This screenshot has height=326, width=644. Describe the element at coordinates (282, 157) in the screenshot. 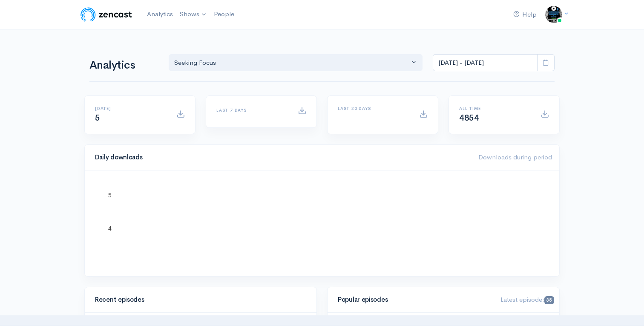

I see `h4: Daily downloads` at that location.